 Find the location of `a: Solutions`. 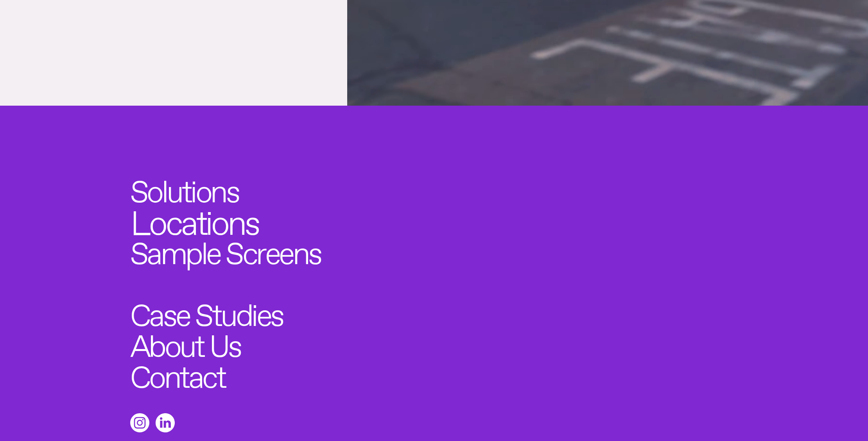

a: Solutions is located at coordinates (184, 187).